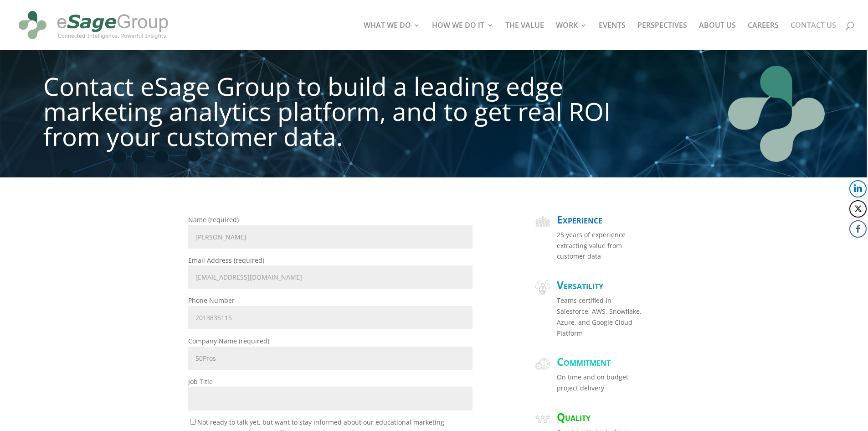 This screenshot has height=431, width=868. I want to click on input: Phone Number, so click(331, 317).